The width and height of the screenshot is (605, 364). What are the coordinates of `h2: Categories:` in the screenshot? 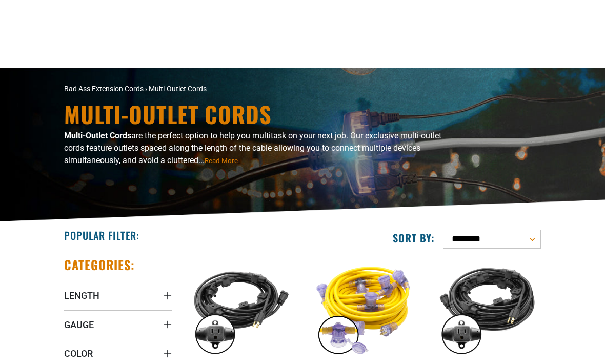 It's located at (99, 265).